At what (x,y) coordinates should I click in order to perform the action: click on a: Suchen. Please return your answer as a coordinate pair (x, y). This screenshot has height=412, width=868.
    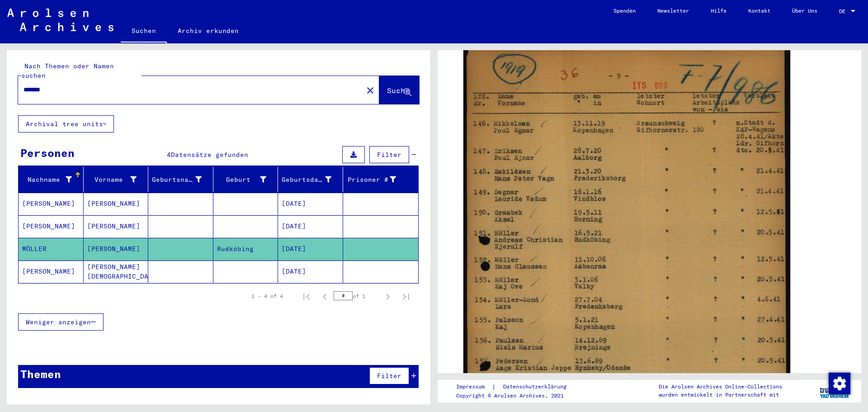
    Looking at the image, I should click on (143, 31).